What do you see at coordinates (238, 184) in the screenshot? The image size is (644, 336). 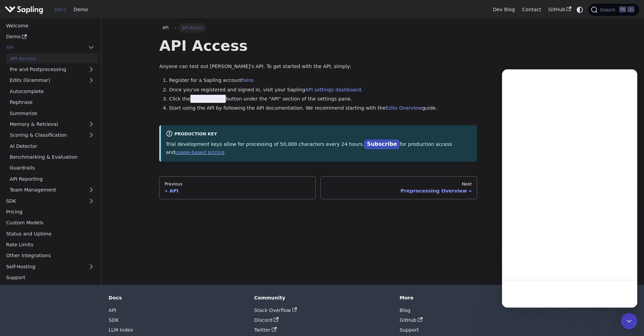 I see `div: Previous` at bounding box center [238, 184].